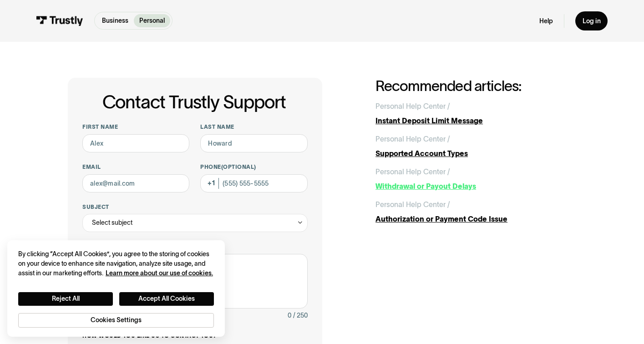 This screenshot has height=344, width=644. What do you see at coordinates (60, 21) in the screenshot?
I see `img: Trustly Logo` at bounding box center [60, 21].